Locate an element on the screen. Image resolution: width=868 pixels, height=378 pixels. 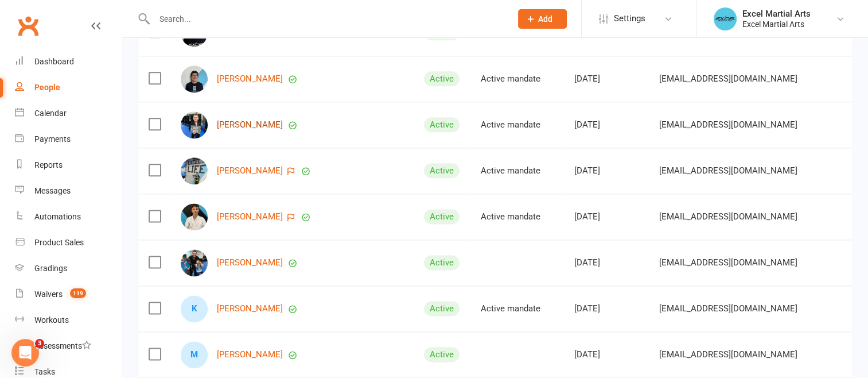
span: 3 is located at coordinates (40, 343).